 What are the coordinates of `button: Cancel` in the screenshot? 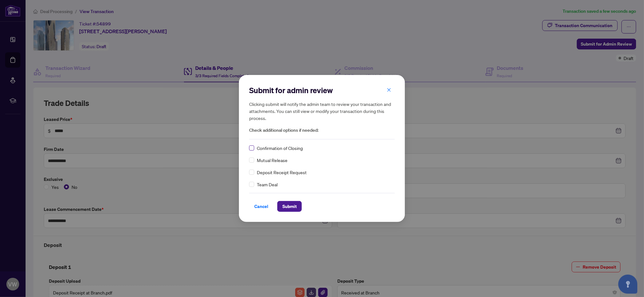 It's located at (261, 206).